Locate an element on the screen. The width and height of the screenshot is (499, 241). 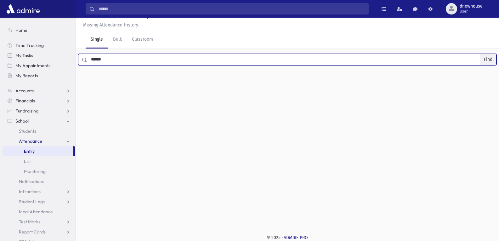
span: Test Marks is located at coordinates (30, 222).